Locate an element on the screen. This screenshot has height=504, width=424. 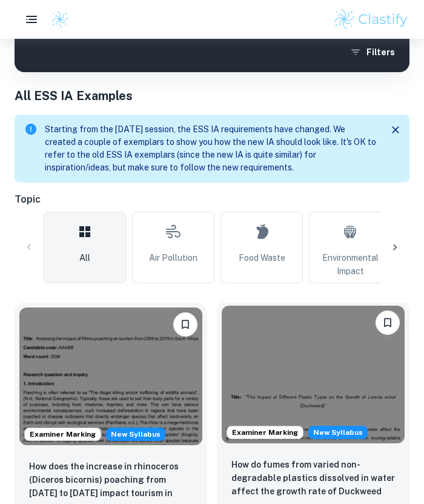
p: How does the increase in rhinoceros (Diceros bicornis) poaching from 2011 to 2021 impact tourism ... is located at coordinates (111, 480).